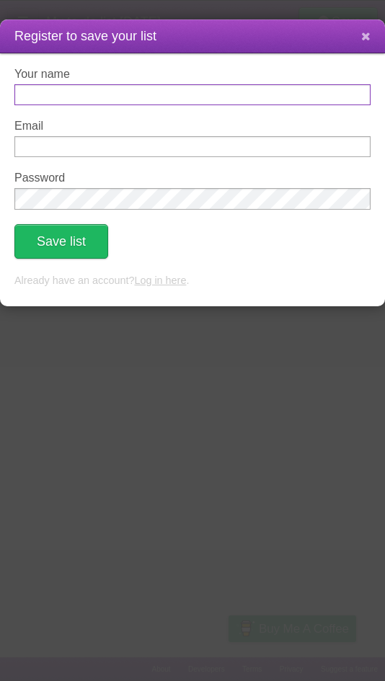  I want to click on label: Your name, so click(193, 74).